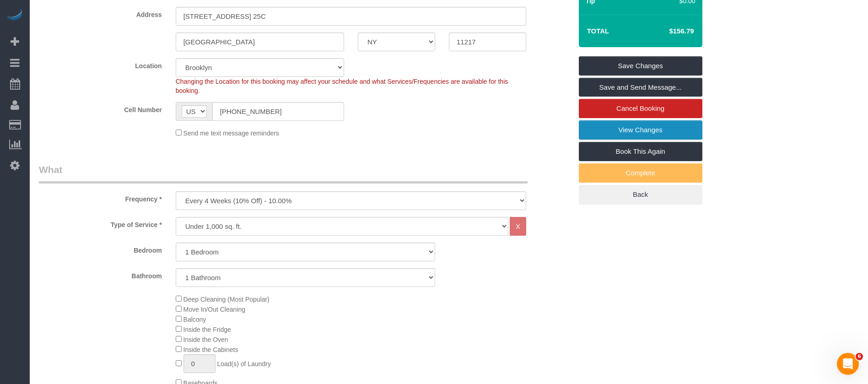 This screenshot has width=868, height=384. I want to click on a: View Changes, so click(641, 130).